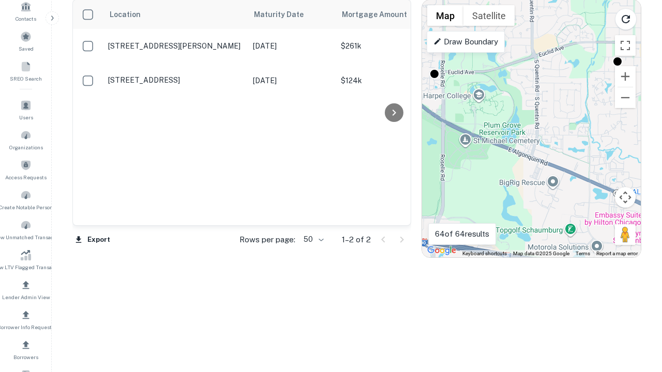  I want to click on div: Access Requests, so click(26, 170).